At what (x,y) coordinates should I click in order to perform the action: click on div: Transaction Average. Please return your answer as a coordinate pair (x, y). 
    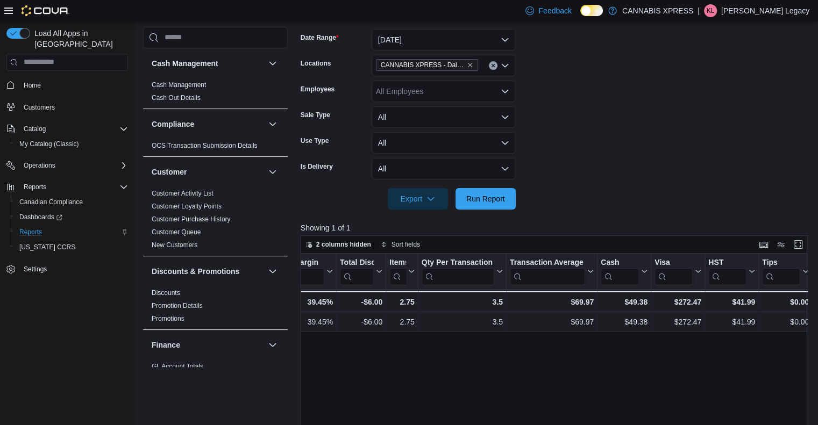
    Looking at the image, I should click on (547, 271).